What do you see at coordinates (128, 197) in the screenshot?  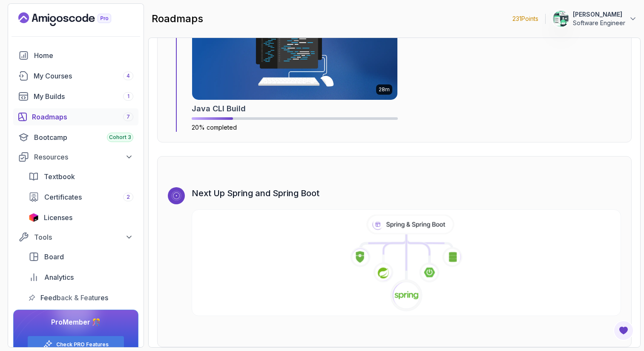 I see `span: 2` at bounding box center [128, 197].